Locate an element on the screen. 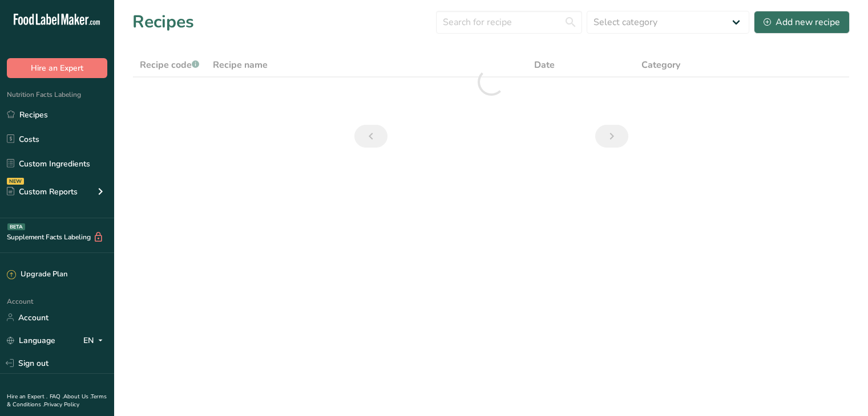  div: BETA is located at coordinates (16, 227).